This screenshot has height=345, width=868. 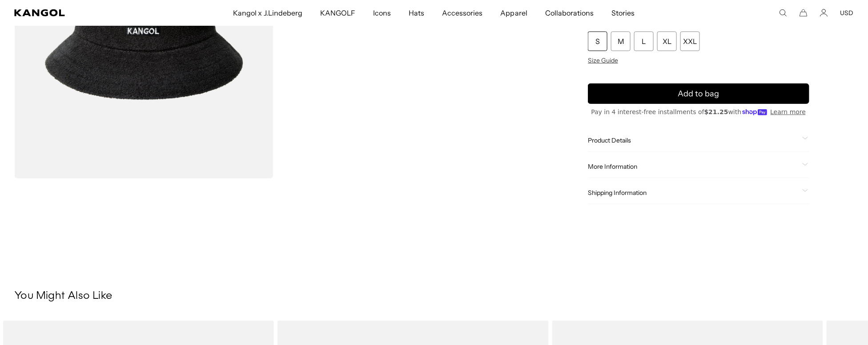 What do you see at coordinates (824, 13) in the screenshot?
I see `a: Account` at bounding box center [824, 13].